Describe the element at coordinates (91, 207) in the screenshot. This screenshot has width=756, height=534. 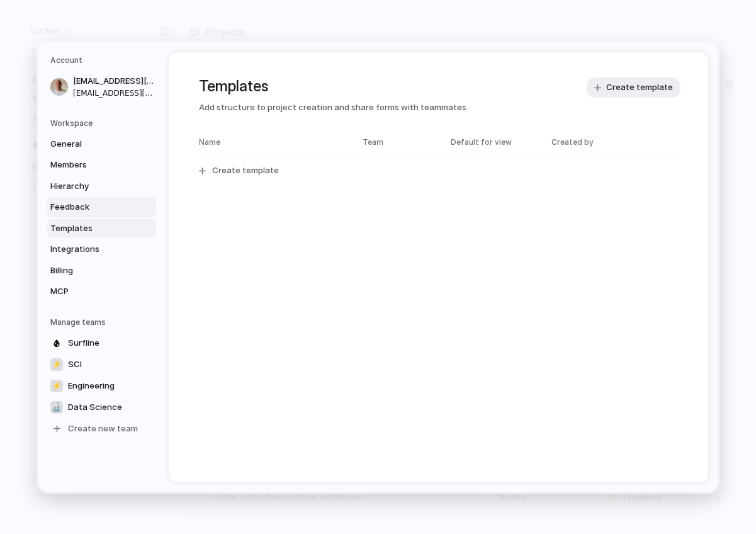
I see `span: Feedback` at that location.